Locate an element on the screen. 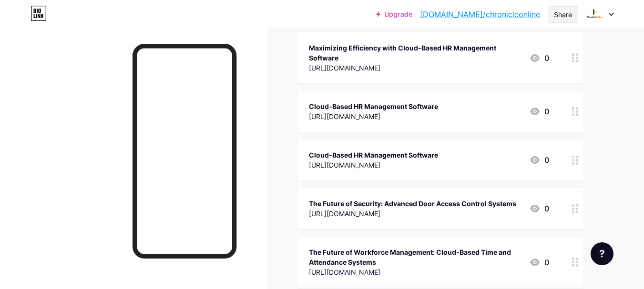 The image size is (644, 289). div: The Future of Workforce Management: Cloud-Based Time and Attendance Systems is located at coordinates (415, 257).